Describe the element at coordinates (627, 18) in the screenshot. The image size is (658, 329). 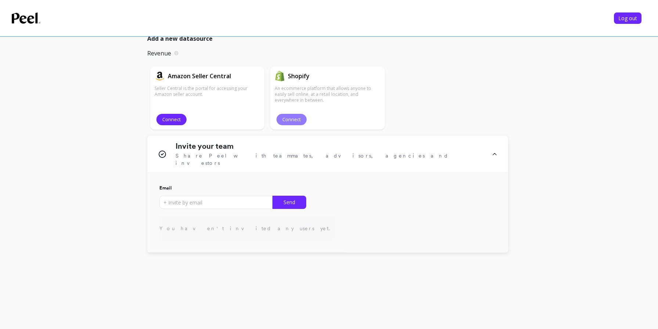
I see `span: Log out` at that location.